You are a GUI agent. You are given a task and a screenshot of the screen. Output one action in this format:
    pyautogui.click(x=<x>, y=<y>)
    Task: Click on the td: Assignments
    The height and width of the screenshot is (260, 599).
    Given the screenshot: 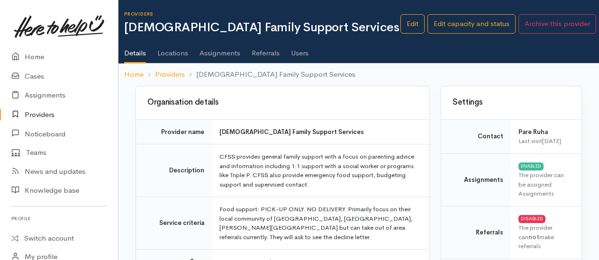 What is the action you would take?
    pyautogui.click(x=476, y=180)
    